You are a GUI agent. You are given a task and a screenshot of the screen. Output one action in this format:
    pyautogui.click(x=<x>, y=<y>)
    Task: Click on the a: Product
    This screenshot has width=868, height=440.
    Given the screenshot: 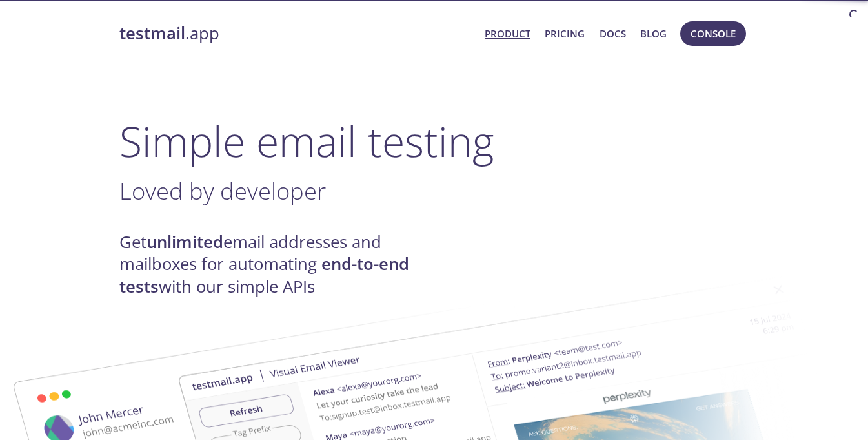 What is the action you would take?
    pyautogui.click(x=507, y=33)
    